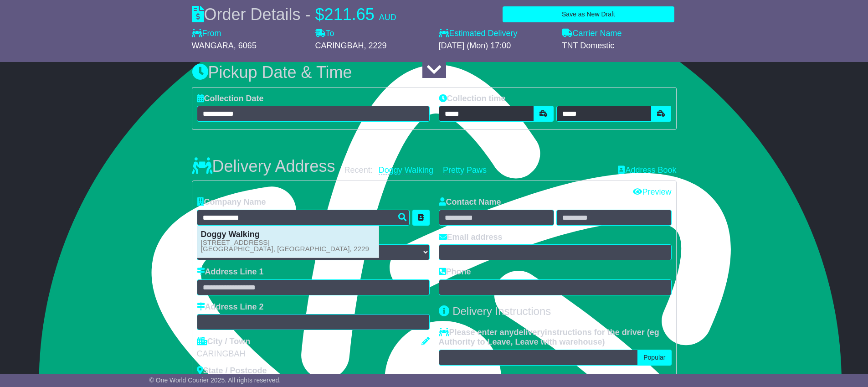  I want to click on button: Save as New Draft, so click(588, 14).